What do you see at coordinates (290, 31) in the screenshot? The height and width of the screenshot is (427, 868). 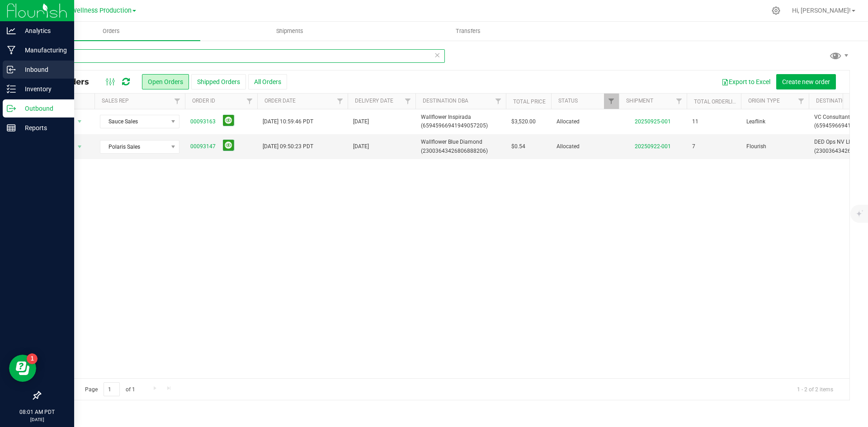 I see `a: Shipments` at bounding box center [290, 31].